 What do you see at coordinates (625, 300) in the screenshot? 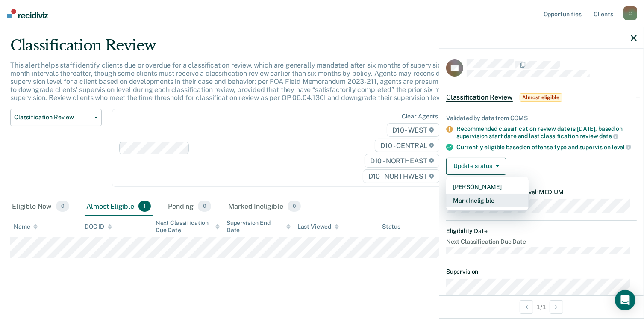
I see `div: Open Intercom Messenger` at bounding box center [625, 300].